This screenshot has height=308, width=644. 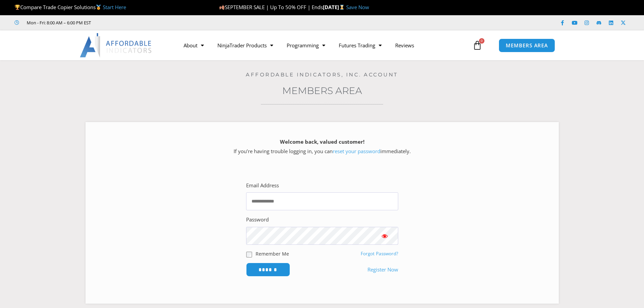 I want to click on strong: Welcome back, valued customer!, so click(x=323, y=141).